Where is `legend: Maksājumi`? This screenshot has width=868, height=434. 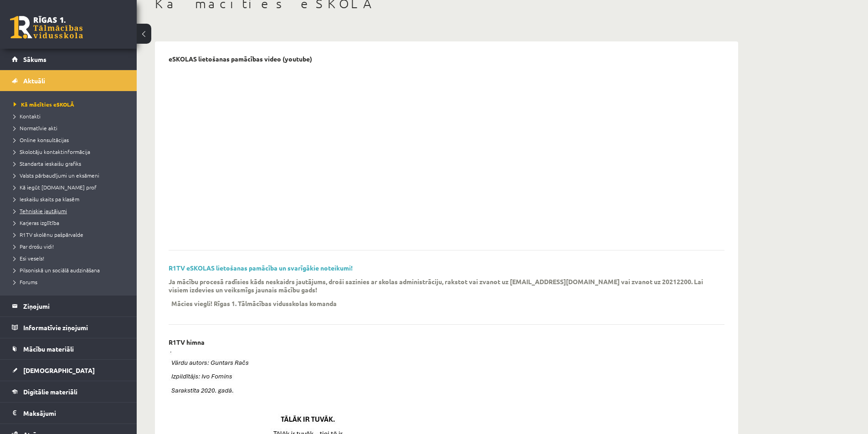 legend: Maksājumi is located at coordinates (74, 413).